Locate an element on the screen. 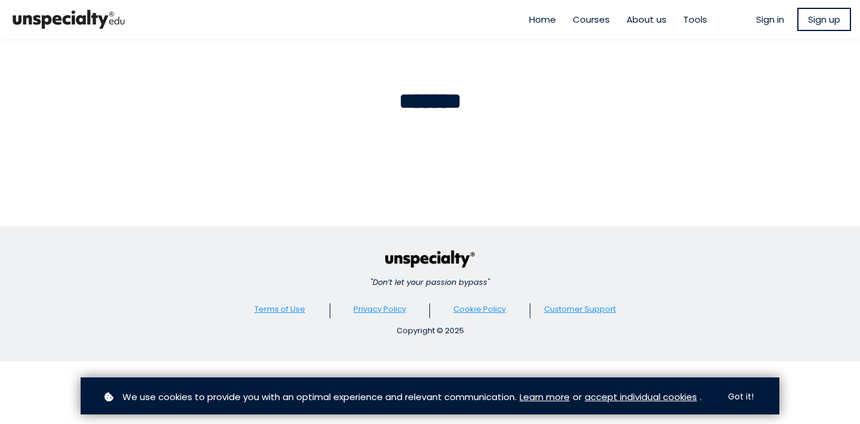 The image size is (860, 424). a: Customer Support is located at coordinates (580, 309).